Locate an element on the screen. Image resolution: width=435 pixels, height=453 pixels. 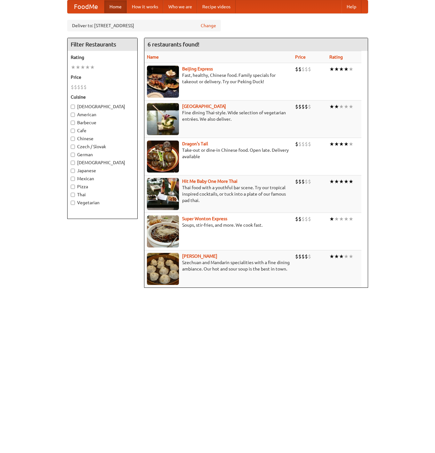
a: Price is located at coordinates (300, 57).